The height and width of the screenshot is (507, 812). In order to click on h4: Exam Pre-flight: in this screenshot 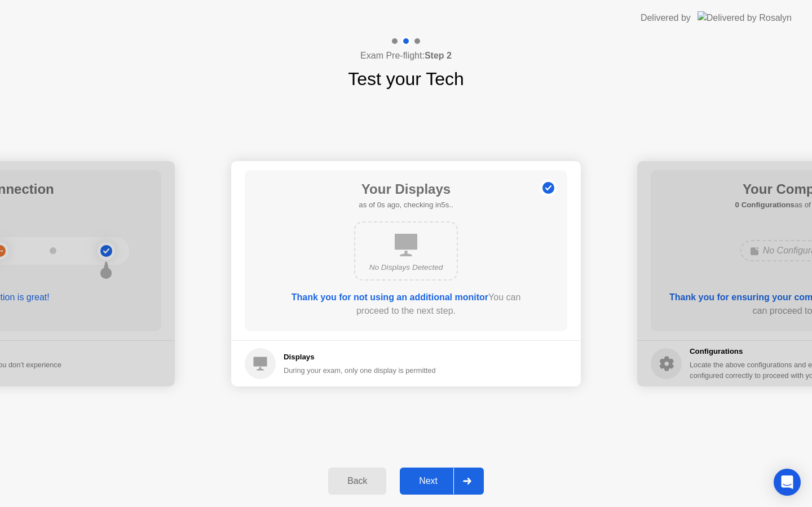, I will do `click(406, 56)`.